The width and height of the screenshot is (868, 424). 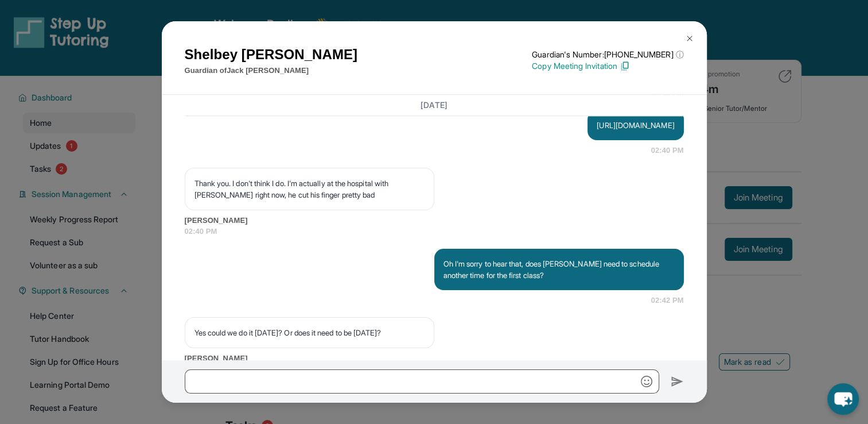 What do you see at coordinates (677, 381) in the screenshot?
I see `img: Send icon` at bounding box center [677, 381].